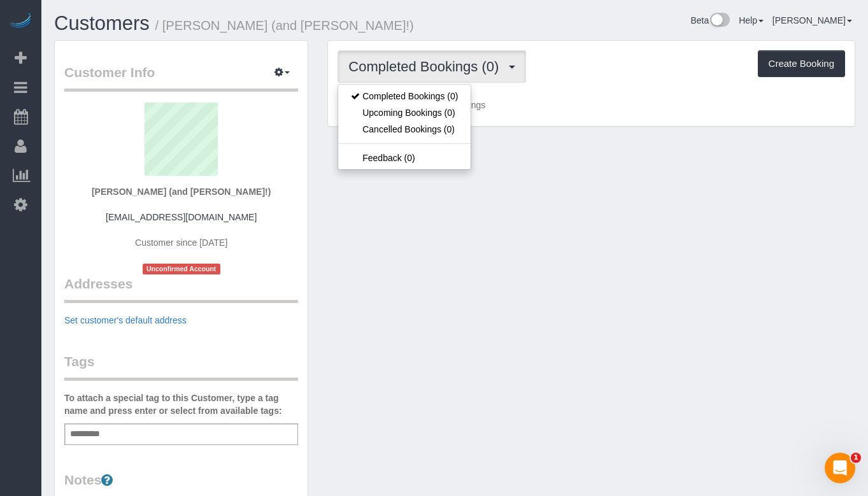  I want to click on a: Customers, so click(102, 23).